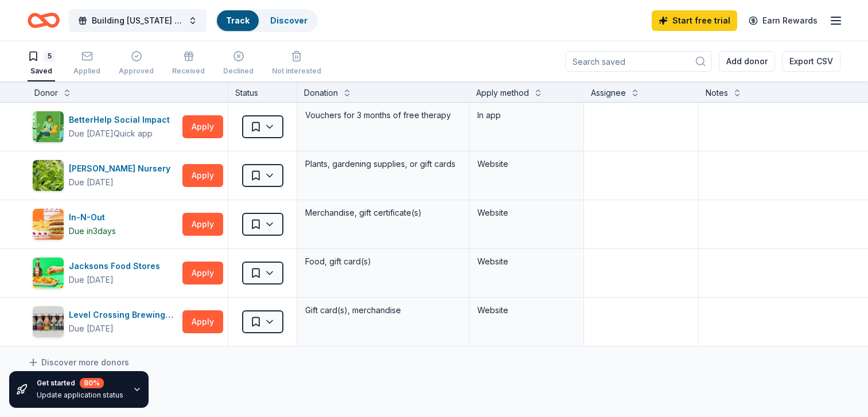  I want to click on div: Level Crossing Brewing Company, so click(123, 315).